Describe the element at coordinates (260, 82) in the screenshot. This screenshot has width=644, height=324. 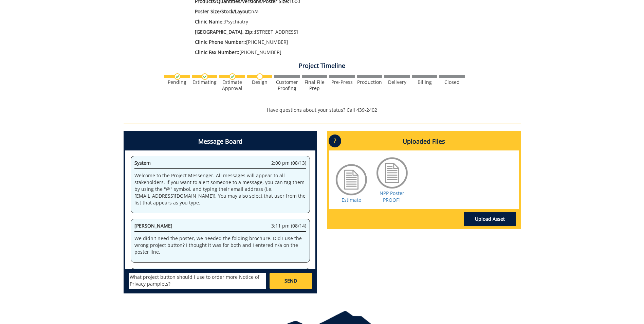
I see `div: Design` at that location.